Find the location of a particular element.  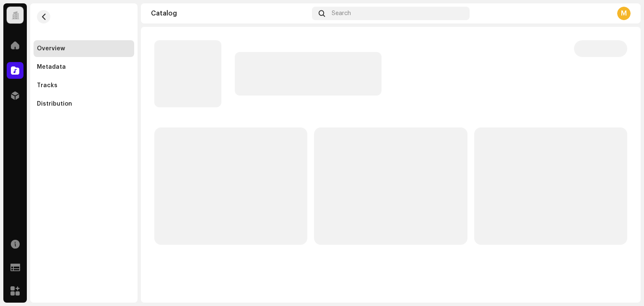

div: M is located at coordinates (624, 13).